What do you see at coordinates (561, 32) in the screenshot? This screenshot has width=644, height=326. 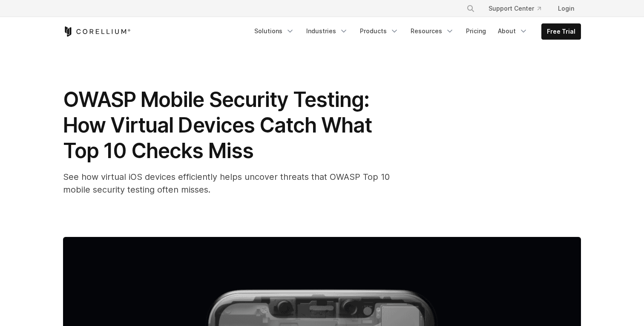 I see `a: Free Trial` at bounding box center [561, 32].